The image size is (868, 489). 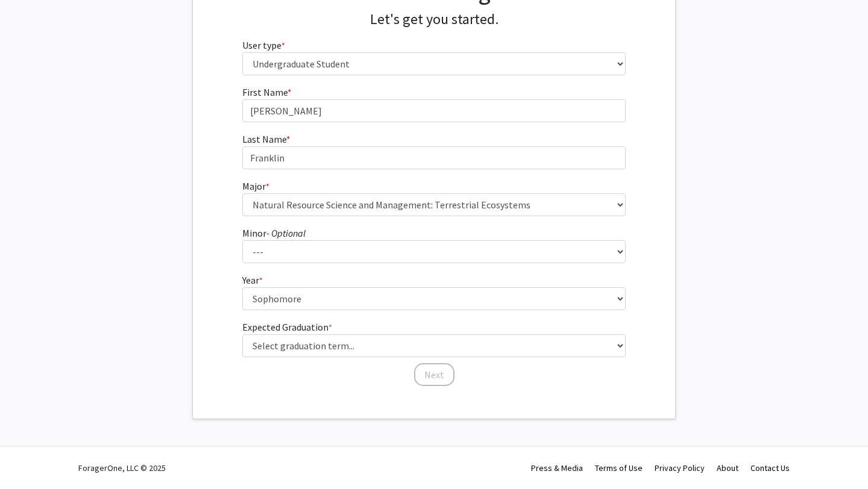 What do you see at coordinates (264, 139) in the screenshot?
I see `span: Last Name` at bounding box center [264, 139].